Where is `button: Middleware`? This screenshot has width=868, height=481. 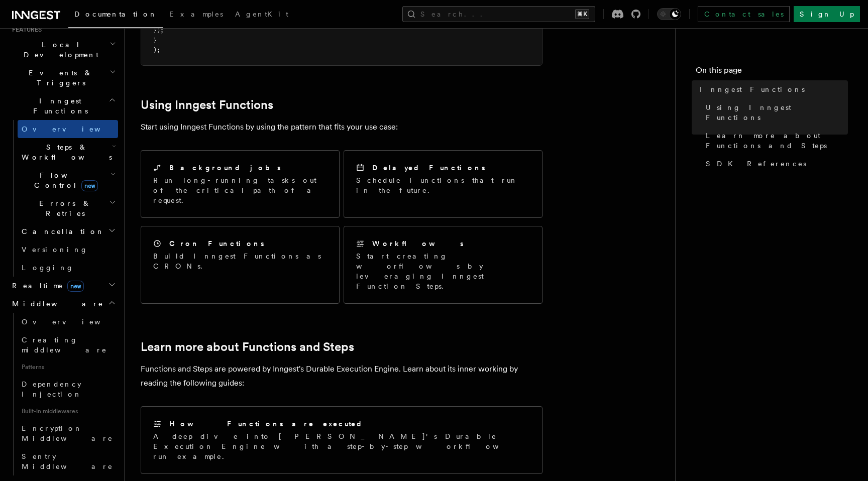
button: Middleware is located at coordinates (63, 304).